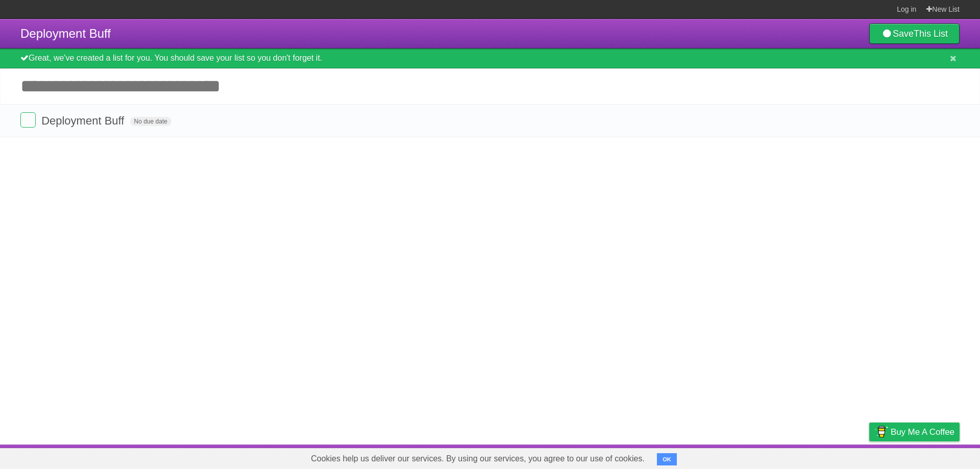 The width and height of the screenshot is (980, 469). Describe the element at coordinates (744, 457) in the screenshot. I see `a: About` at that location.